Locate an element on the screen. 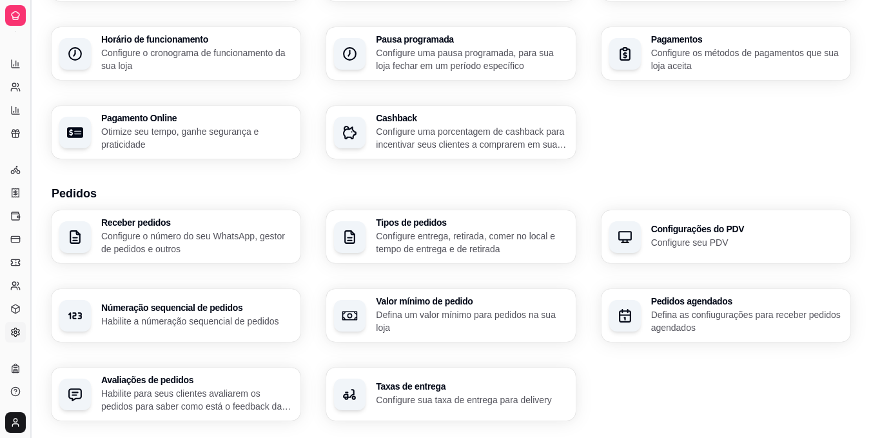 The height and width of the screenshot is (438, 871). p: Habilite para seus clientes avaliarem os pedidos para saber como está o feedback da sua loja is located at coordinates (197, 400).